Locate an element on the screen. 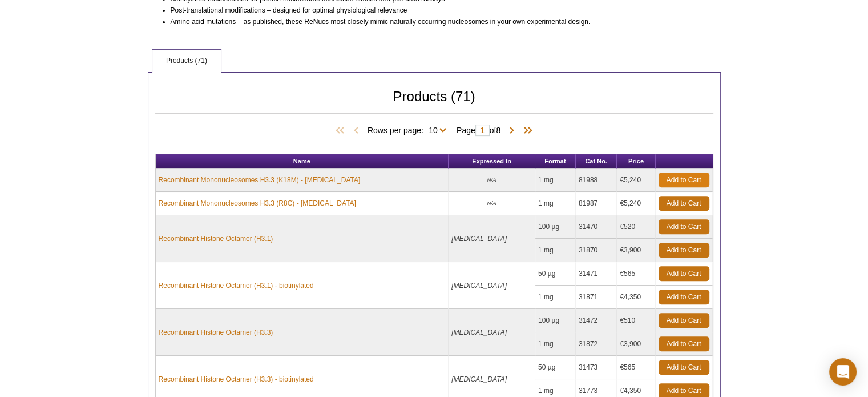  th: Expressed In is located at coordinates (492, 161).